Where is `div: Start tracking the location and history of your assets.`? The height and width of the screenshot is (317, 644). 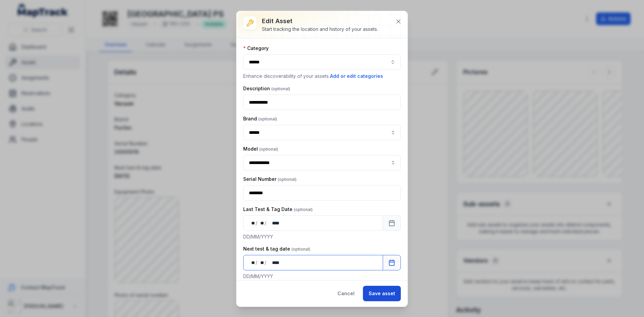 div: Start tracking the location and history of your assets. is located at coordinates (320, 29).